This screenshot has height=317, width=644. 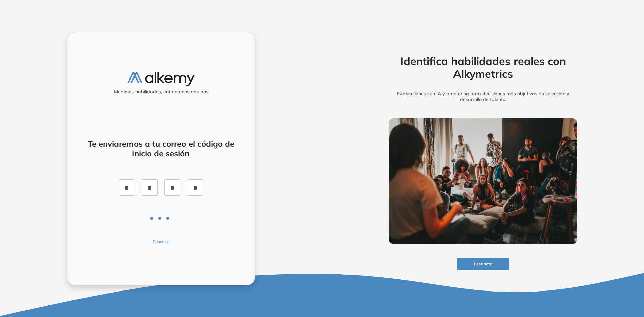 What do you see at coordinates (483, 181) in the screenshot?
I see `img: img-more-info` at bounding box center [483, 181].